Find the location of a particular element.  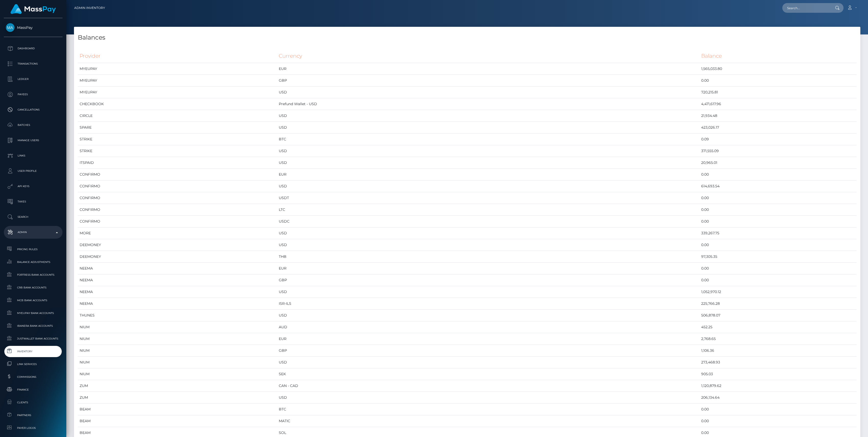

a: Dashboard is located at coordinates (33, 48).